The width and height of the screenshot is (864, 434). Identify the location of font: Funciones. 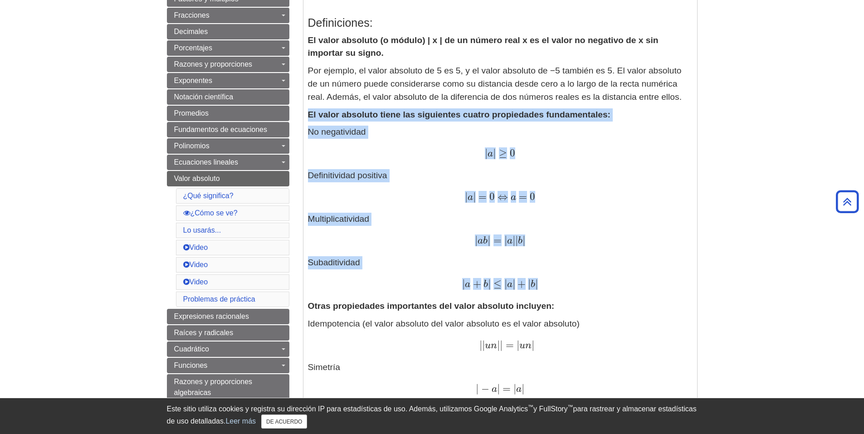
(191, 365).